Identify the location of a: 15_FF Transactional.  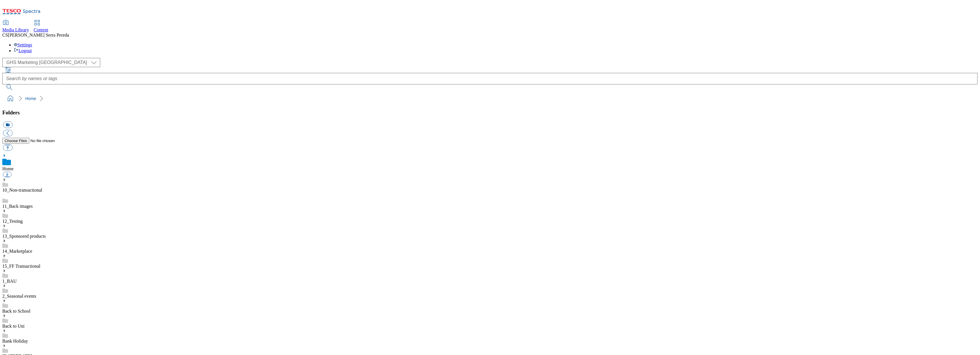
(21, 266).